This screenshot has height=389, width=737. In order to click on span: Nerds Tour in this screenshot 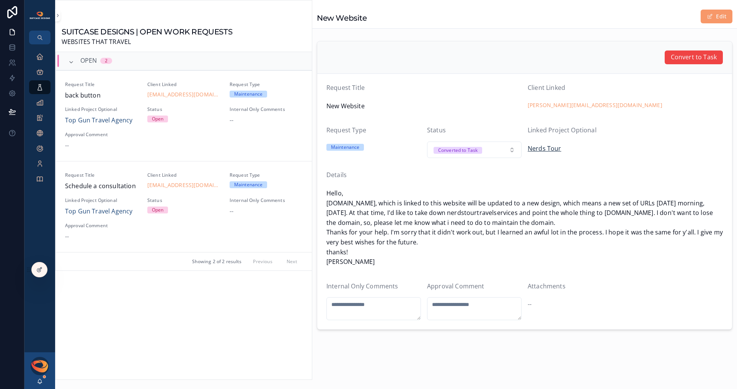, I will do `click(545, 149)`.